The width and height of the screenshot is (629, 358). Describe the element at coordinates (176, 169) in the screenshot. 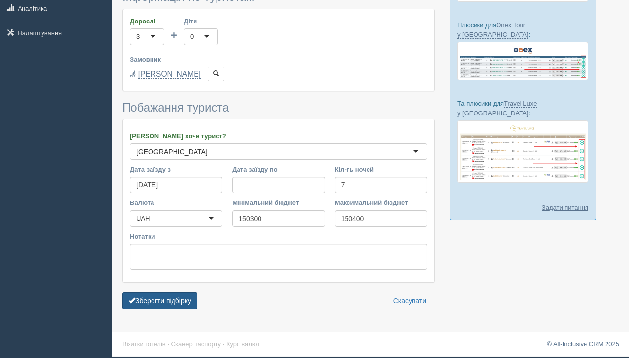

I see `label: Дата заїзду з` at that location.